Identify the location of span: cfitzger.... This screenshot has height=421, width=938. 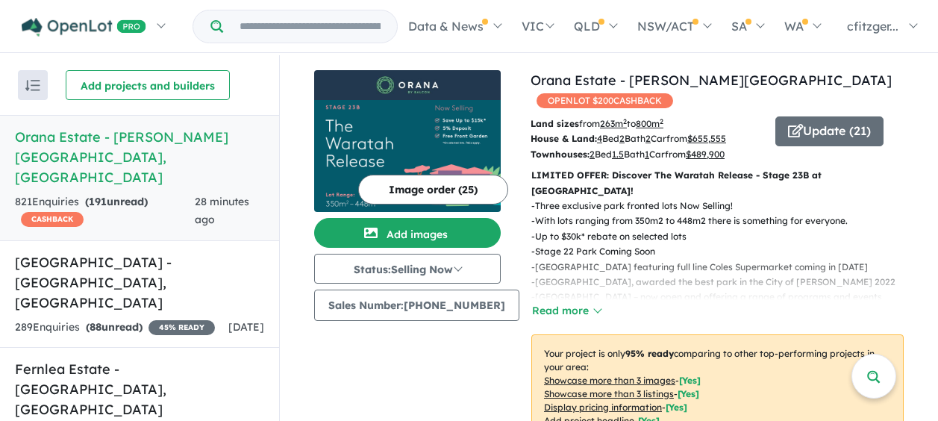
(873, 26).